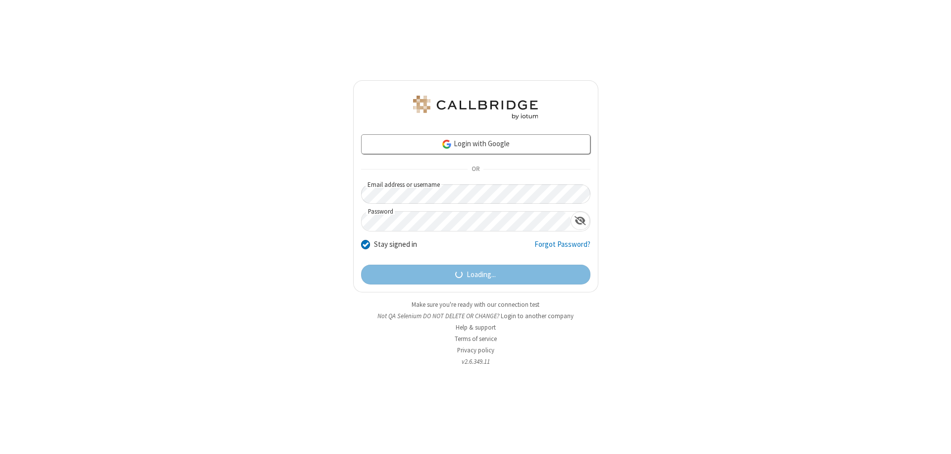 The width and height of the screenshot is (951, 454). What do you see at coordinates (476, 316) in the screenshot?
I see `li: Not QA Selenium DO NOT DELETE OR CHANGE?` at bounding box center [476, 316].